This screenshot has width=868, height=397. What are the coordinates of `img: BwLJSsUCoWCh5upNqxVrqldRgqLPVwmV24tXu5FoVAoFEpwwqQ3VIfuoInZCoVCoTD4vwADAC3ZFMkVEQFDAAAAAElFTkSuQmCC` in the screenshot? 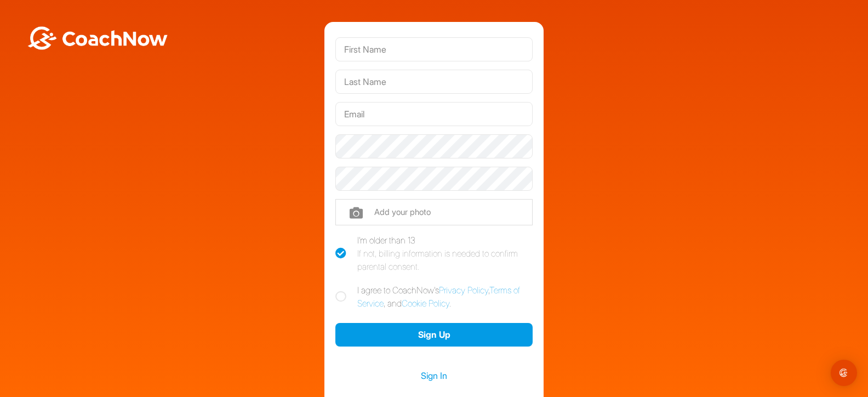 It's located at (98, 37).